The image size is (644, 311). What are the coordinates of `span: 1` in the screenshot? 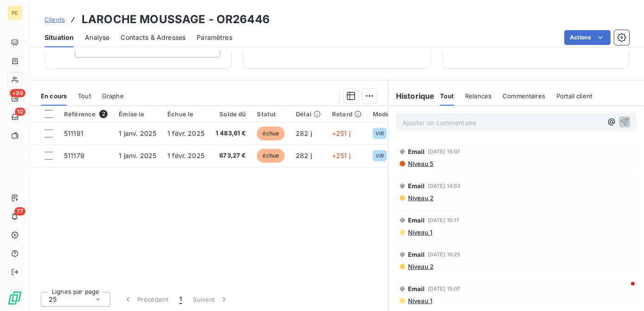 It's located at (180, 299).